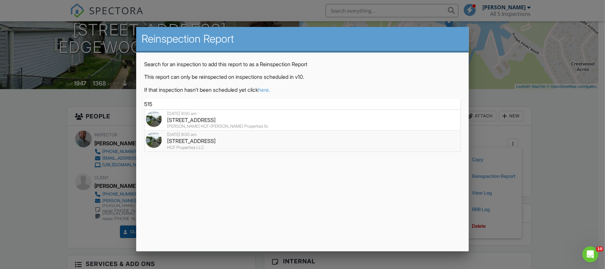 The height and width of the screenshot is (269, 605). What do you see at coordinates (302, 104) in the screenshot?
I see `input: Search for an address, buyer, or agent` at bounding box center [302, 104].